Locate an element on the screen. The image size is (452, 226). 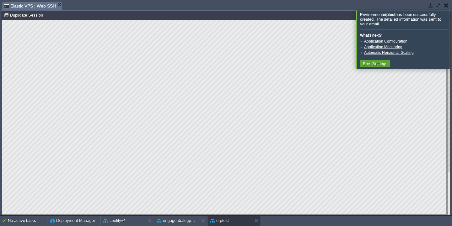
span: Environment has been successfully created. The detailed information was sent to your email. is located at coordinates (400, 19).